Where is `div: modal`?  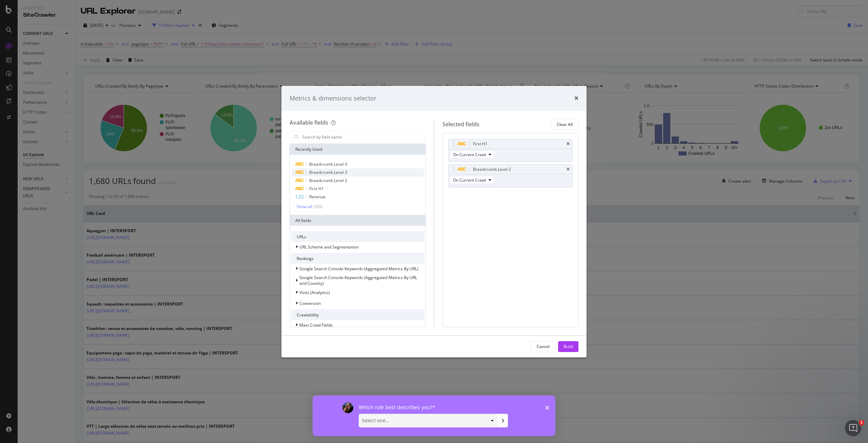 div: modal is located at coordinates (434, 222).